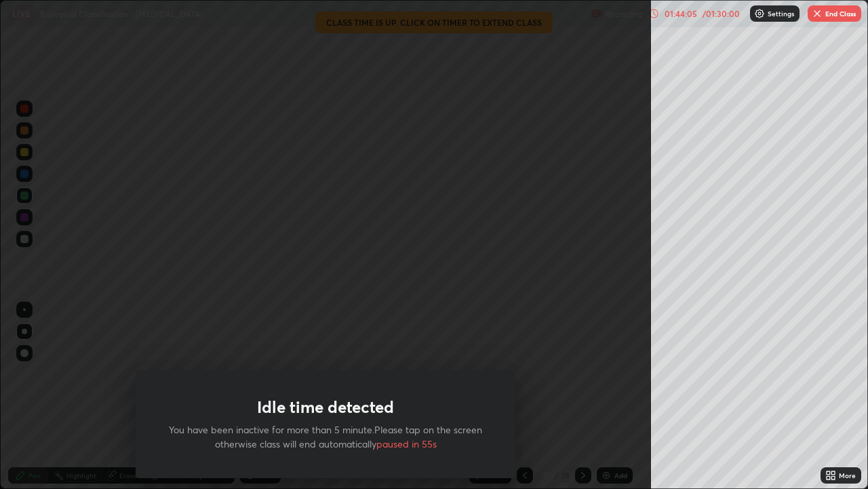 The image size is (868, 489). I want to click on h1: Idle time detected, so click(326, 406).